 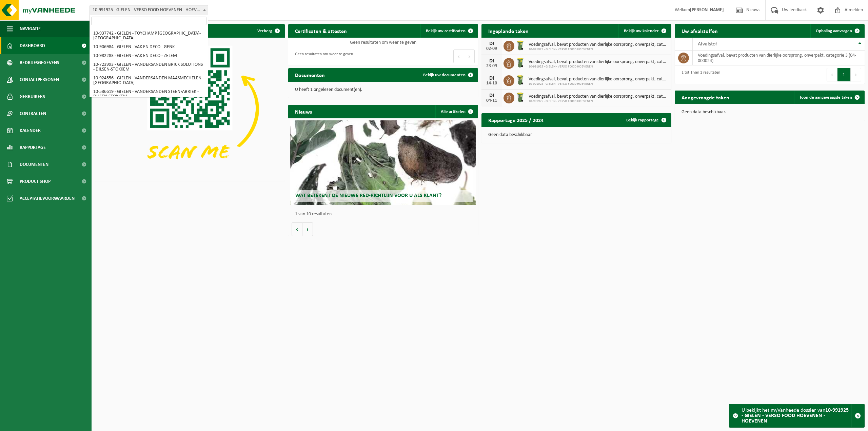 I want to click on p: U heeft 1 ongelezen document(en)., so click(x=383, y=90).